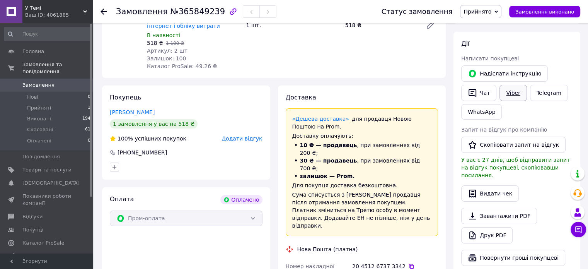 The height and width of the screenshot is (269, 588). Describe the element at coordinates (164, 35) in the screenshot. I see `span: В наявності` at that location.